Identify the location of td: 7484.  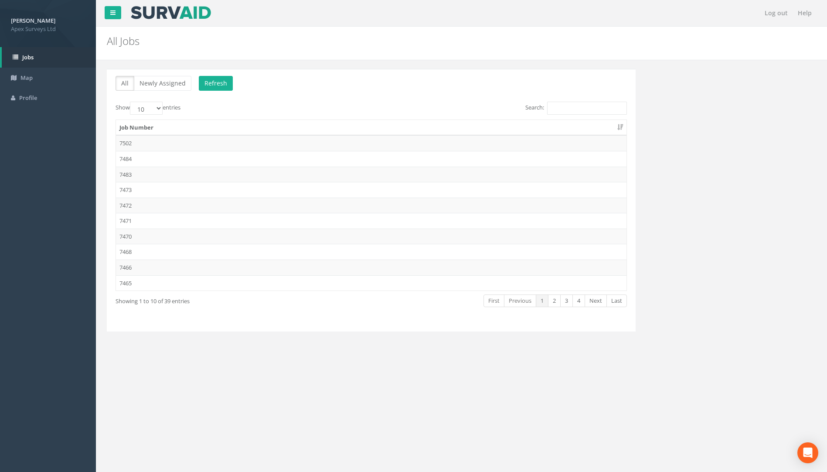
(371, 159).